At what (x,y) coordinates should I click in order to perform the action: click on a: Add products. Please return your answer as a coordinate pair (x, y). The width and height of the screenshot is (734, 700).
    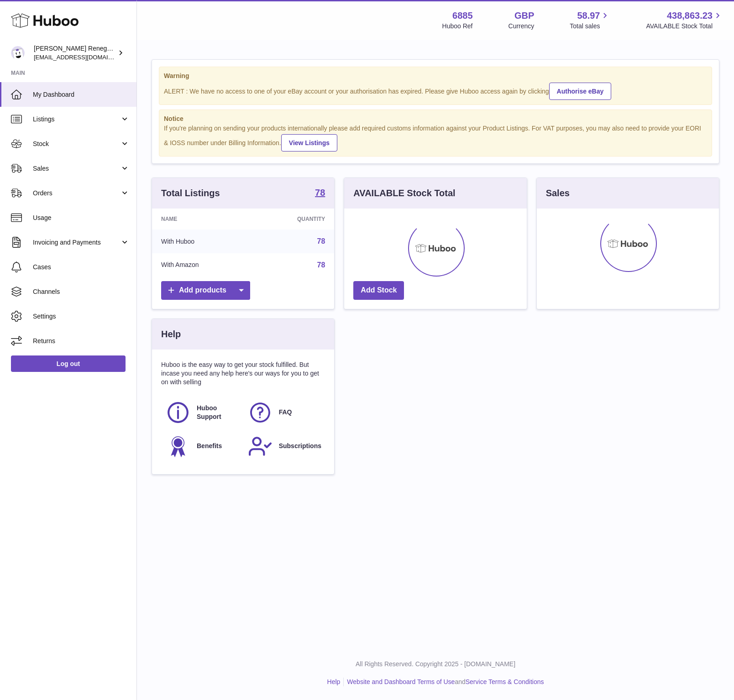
    Looking at the image, I should click on (206, 291).